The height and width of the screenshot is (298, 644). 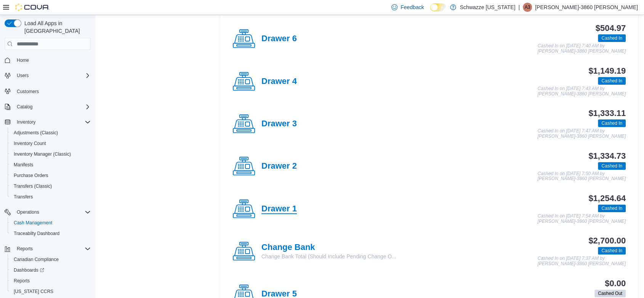 What do you see at coordinates (51, 175) in the screenshot?
I see `button: Purchase Orders` at bounding box center [51, 175].